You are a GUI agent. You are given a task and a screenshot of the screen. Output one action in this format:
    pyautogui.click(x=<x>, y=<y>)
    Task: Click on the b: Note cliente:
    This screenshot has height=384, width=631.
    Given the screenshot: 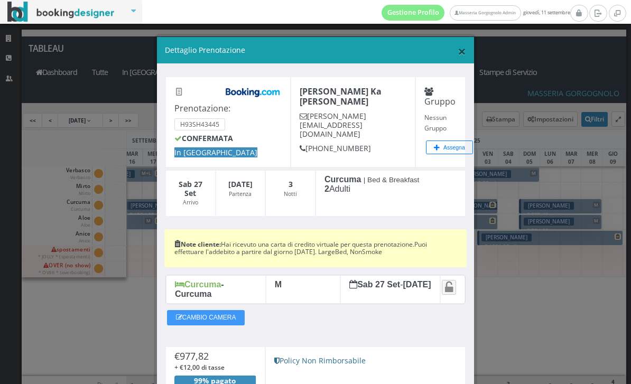 What is the action you would take?
    pyautogui.click(x=197, y=244)
    